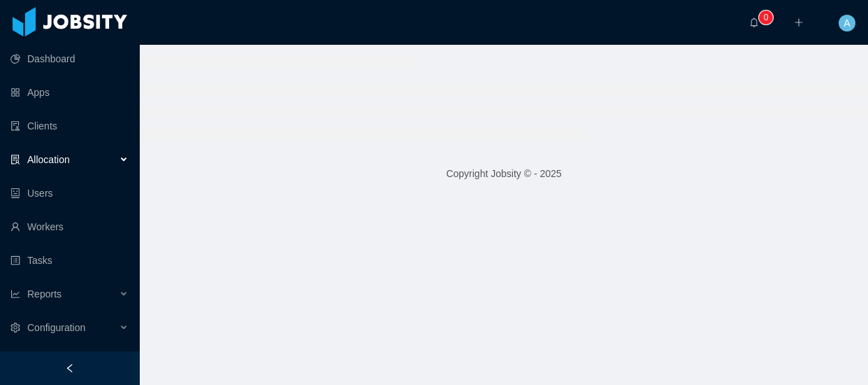 This screenshot has width=868, height=385. Describe the element at coordinates (69, 126) in the screenshot. I see `a: icon: auditClients` at that location.